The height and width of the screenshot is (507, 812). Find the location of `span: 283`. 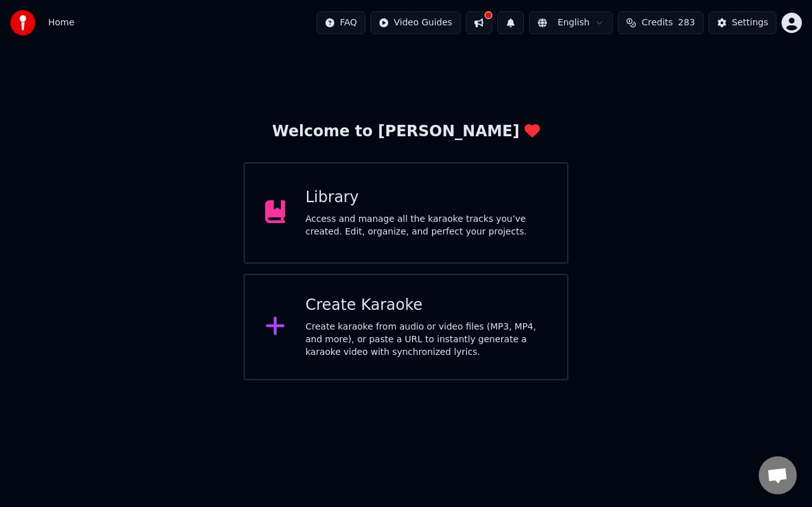

span: 283 is located at coordinates (686, 23).